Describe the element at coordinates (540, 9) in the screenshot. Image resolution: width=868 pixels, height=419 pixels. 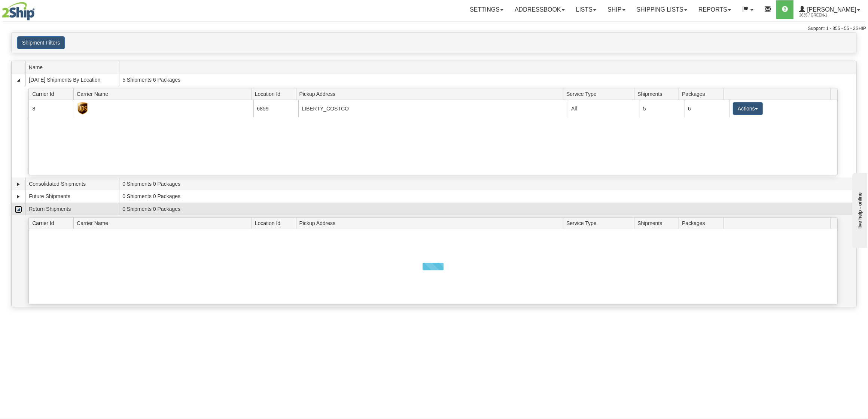
I see `a: Addressbook` at that location.